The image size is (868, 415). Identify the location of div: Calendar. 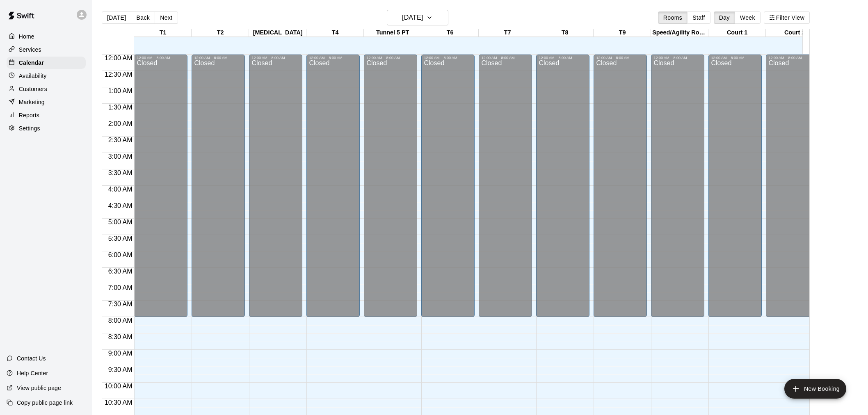
(46, 63).